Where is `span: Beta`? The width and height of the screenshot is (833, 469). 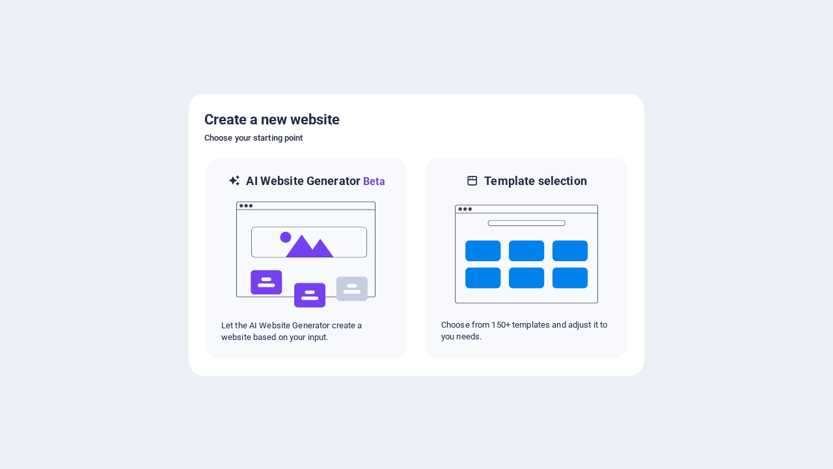
span: Beta is located at coordinates (373, 181).